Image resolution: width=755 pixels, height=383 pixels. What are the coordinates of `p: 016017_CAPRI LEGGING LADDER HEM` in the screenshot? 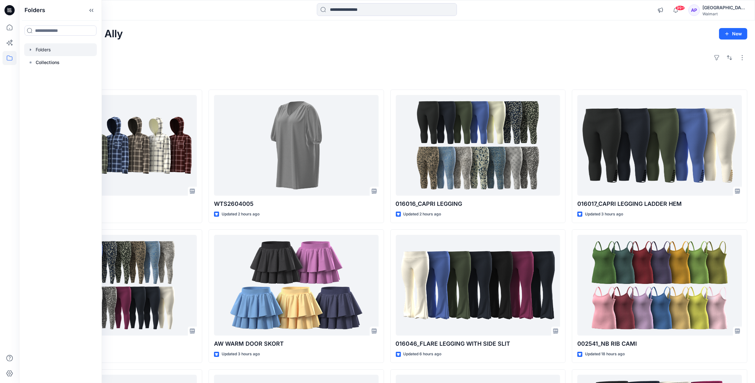 It's located at (659, 204).